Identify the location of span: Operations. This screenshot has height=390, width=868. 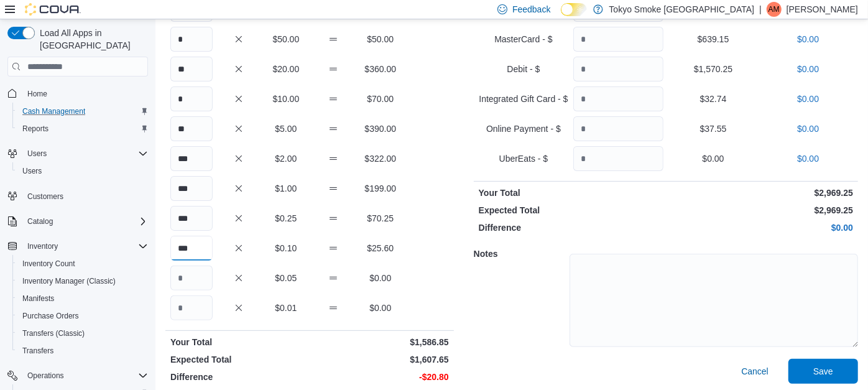
(45, 376).